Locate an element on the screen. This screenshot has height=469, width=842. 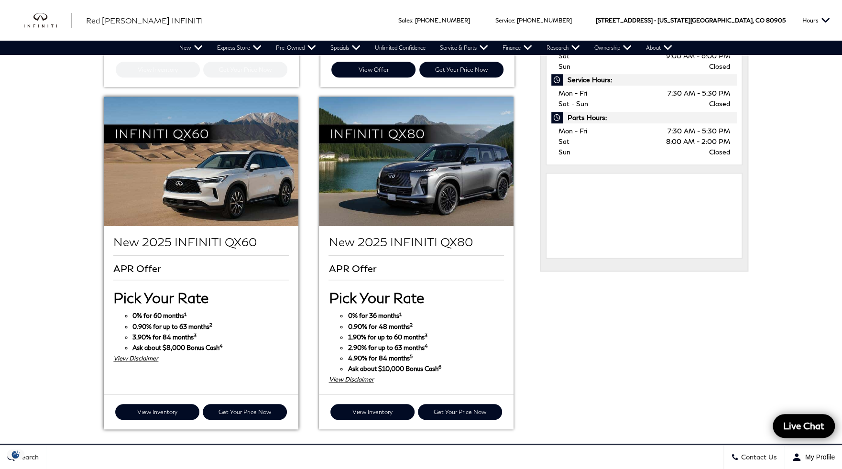
strong: Ask about $8,000 Bonus Cash is located at coordinates (177, 348).